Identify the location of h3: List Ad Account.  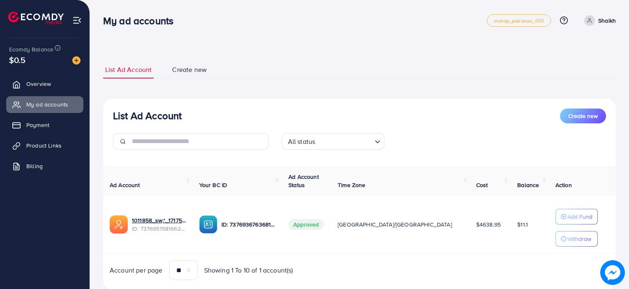
(147, 115).